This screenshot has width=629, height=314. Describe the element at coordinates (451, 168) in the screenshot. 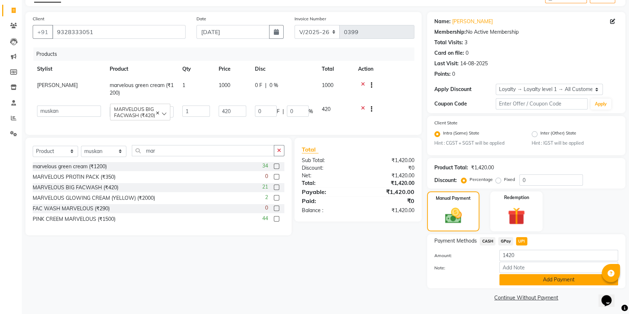

I see `div: Product Total:` at that location.